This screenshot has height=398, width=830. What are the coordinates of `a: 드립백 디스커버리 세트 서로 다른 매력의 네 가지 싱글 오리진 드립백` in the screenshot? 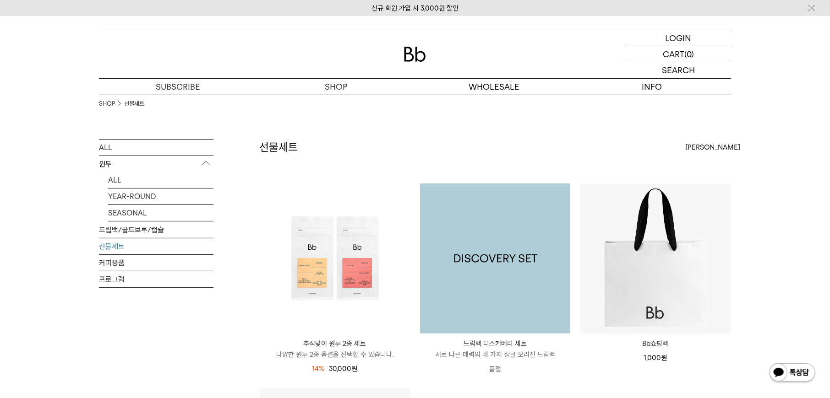 It's located at (495, 349).